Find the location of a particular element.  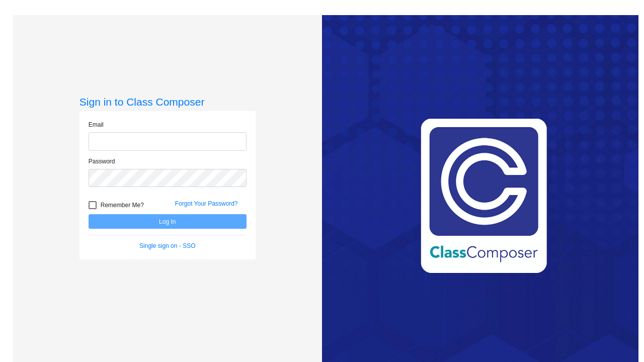

h3: Sign in to Class Composer is located at coordinates (168, 102).